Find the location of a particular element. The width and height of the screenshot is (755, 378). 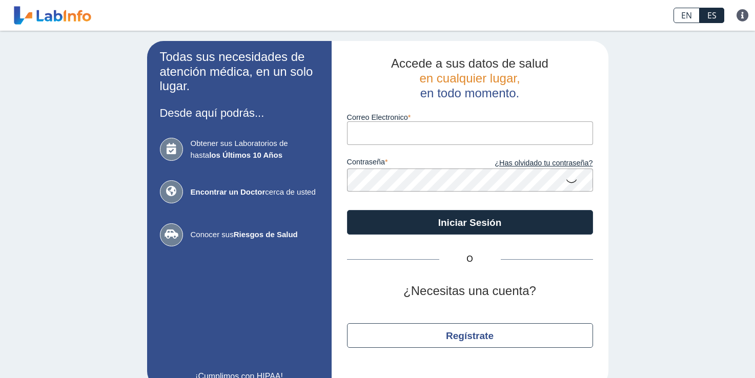

a: EN is located at coordinates (686, 15).